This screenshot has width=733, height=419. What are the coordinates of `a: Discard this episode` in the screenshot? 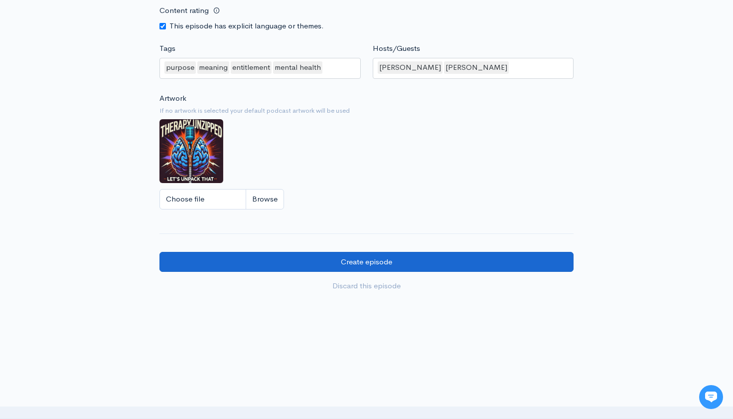 It's located at (366, 286).